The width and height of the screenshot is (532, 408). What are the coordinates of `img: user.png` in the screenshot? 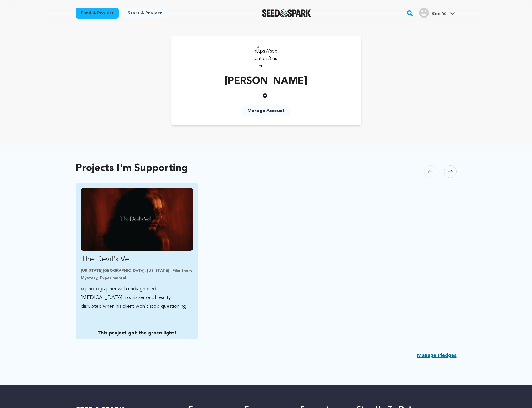 It's located at (424, 13).